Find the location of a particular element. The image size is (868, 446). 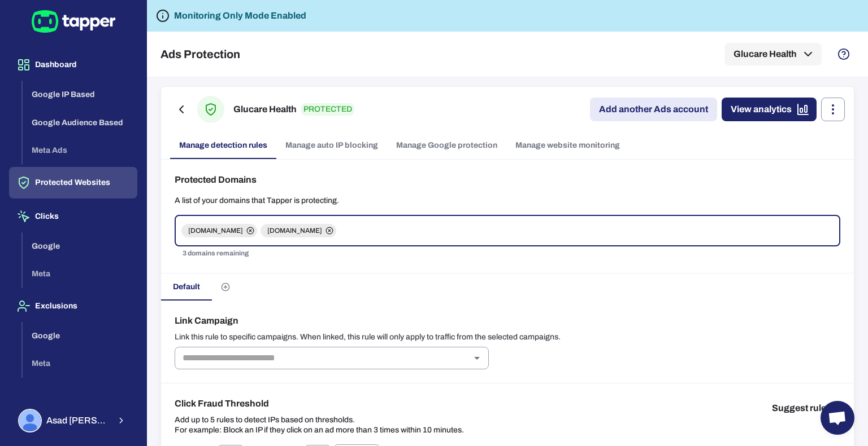

img: Asad Ali is located at coordinates (30, 421).